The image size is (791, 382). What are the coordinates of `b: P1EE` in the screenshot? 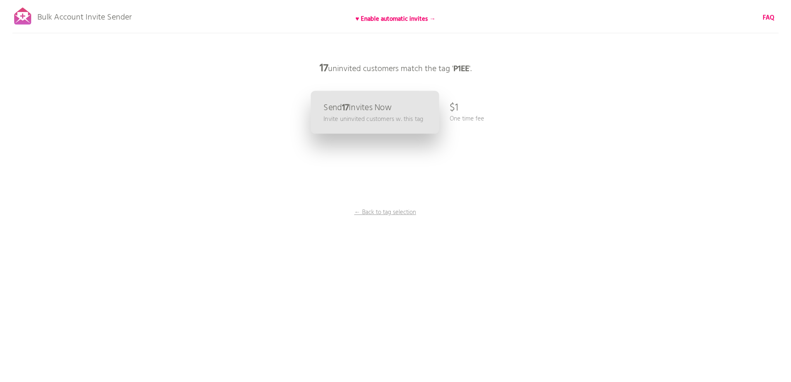 It's located at (462, 69).